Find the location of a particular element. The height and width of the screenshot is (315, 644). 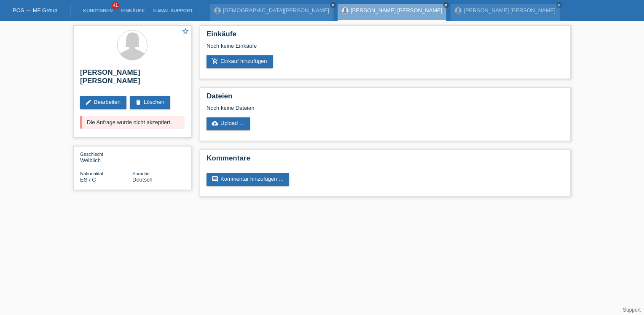

a: POS — MF Group is located at coordinates (35, 10).